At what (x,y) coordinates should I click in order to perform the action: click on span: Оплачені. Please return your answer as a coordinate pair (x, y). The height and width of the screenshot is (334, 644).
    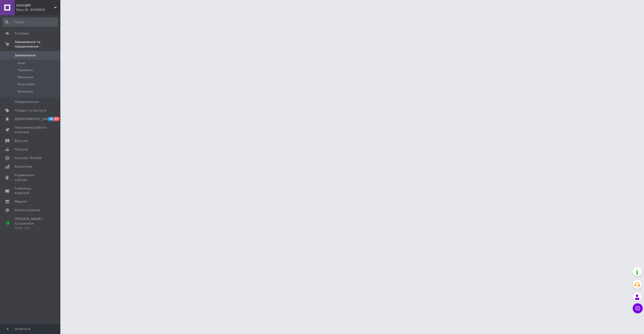
    Looking at the image, I should click on (25, 91).